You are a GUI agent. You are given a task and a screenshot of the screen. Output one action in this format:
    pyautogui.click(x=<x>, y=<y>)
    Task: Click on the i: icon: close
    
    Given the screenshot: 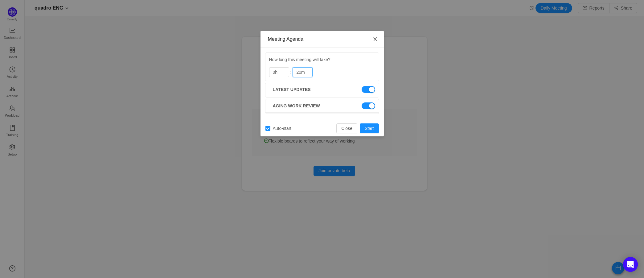 What is the action you would take?
    pyautogui.click(x=376, y=39)
    